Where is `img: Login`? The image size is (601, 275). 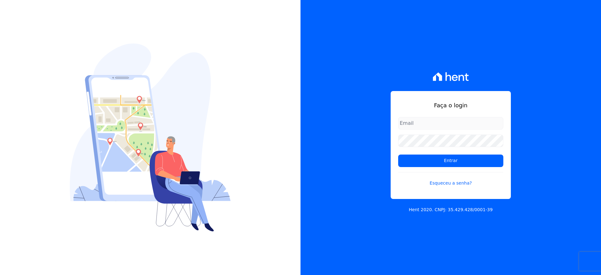 img: Login is located at coordinates (150, 137).